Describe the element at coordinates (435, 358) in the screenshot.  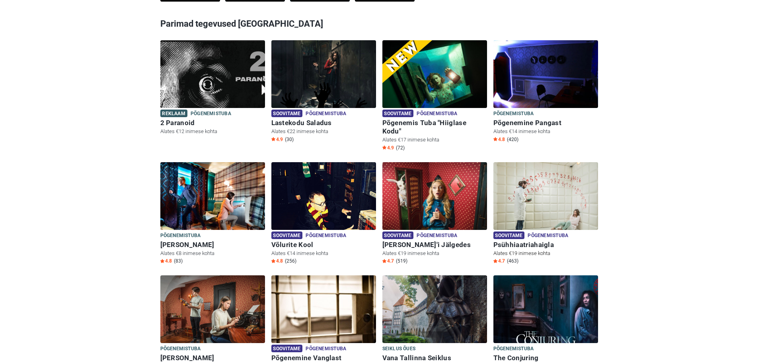
I see `h6: Vana Tallinna Seiklus` at that location.